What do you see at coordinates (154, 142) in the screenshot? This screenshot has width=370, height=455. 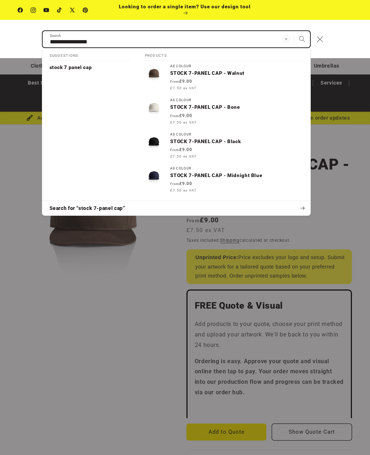 I see `img: STOCK 7-PANEL CAP - Black` at bounding box center [154, 142].